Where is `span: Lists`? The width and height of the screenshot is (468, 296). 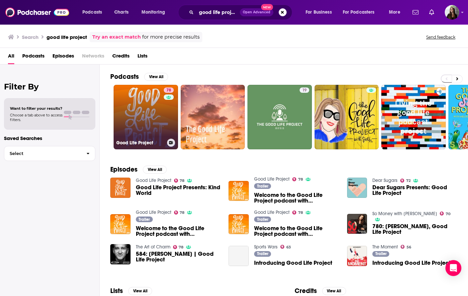 span: Lists is located at coordinates (143, 57).